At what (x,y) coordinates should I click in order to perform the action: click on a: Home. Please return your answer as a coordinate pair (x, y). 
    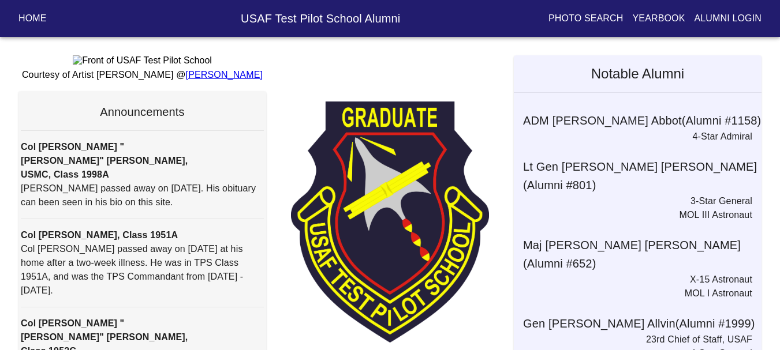
    Looking at the image, I should click on (32, 18).